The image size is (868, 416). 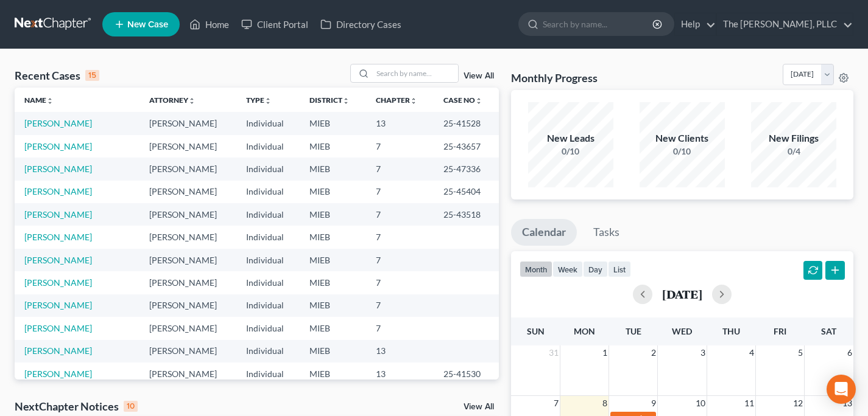 I want to click on span: 7, so click(x=556, y=404).